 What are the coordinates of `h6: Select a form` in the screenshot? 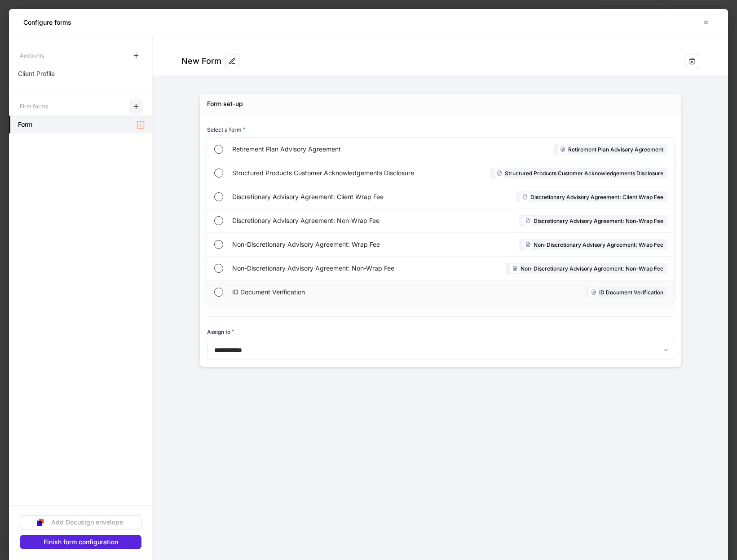 It's located at (226, 129).